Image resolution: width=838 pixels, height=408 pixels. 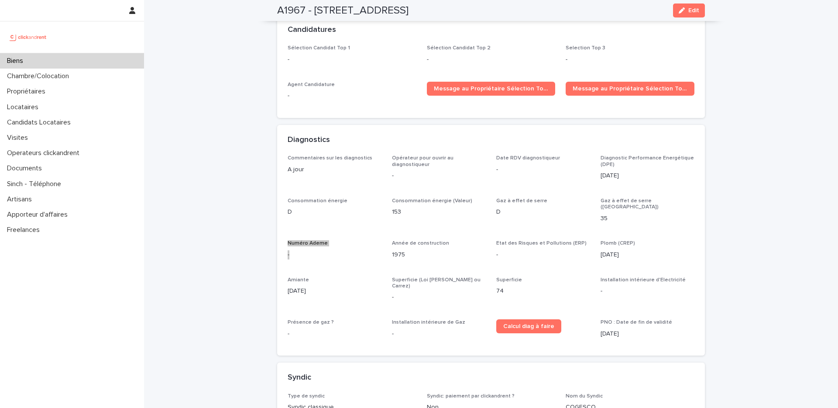 I want to click on span: Message au Propriétaire Sélection Top 1, so click(x=491, y=89).